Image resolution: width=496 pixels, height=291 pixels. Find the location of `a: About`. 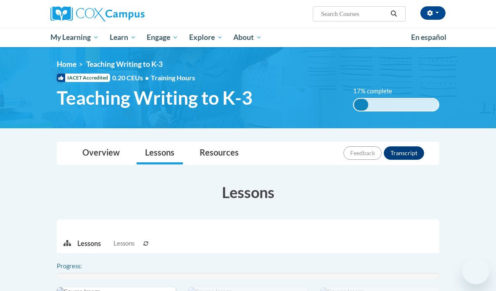

a: About is located at coordinates (248, 37).